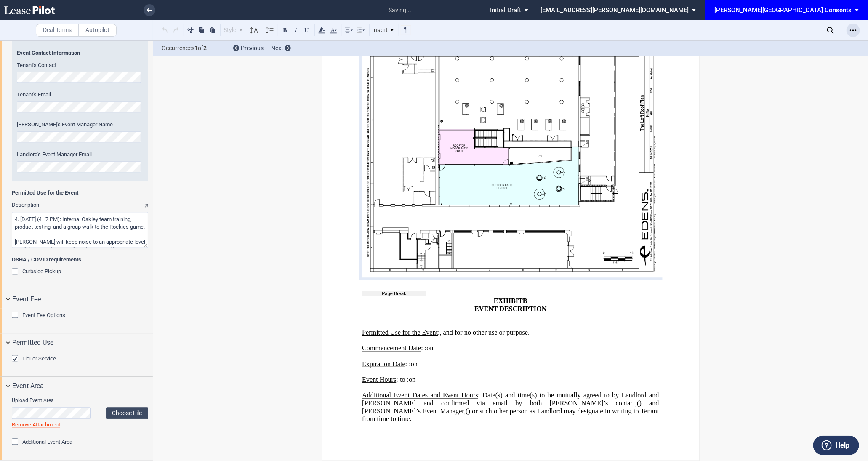 This screenshot has height=461, width=868. What do you see at coordinates (277, 48) in the screenshot?
I see `span: Next` at bounding box center [277, 48].